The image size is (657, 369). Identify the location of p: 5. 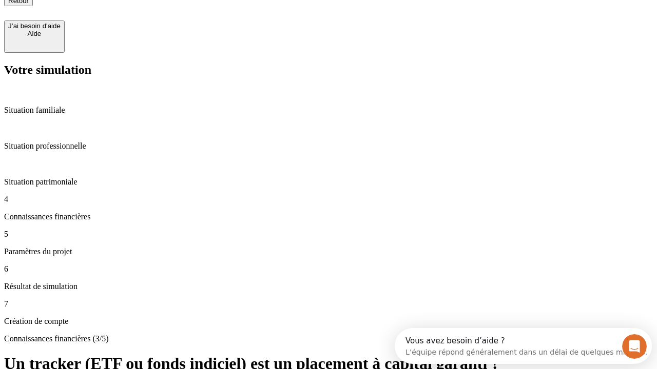
(328, 234).